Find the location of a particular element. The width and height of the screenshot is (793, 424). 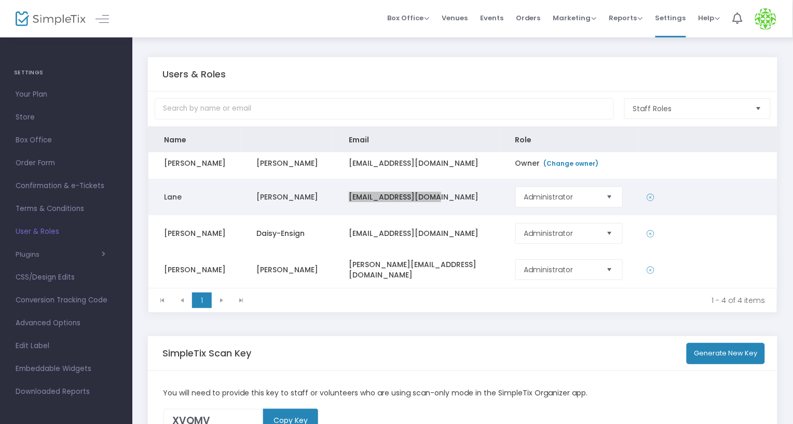

span: Edit Label is located at coordinates (66, 346).